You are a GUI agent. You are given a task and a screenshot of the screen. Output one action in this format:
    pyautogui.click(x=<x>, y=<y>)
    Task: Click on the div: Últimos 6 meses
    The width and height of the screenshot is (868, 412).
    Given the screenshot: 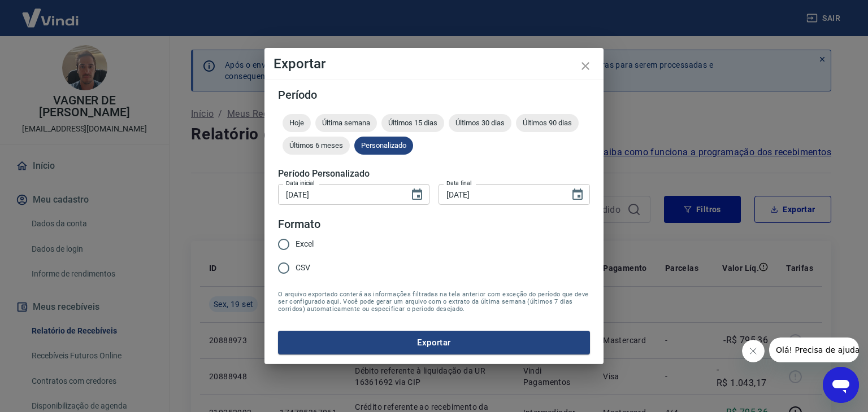 What is the action you would take?
    pyautogui.click(x=315, y=146)
    